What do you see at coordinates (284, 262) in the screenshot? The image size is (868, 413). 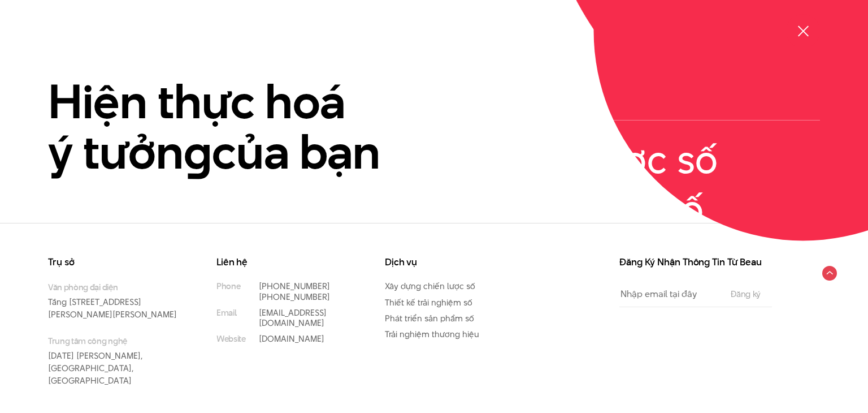 I see `h3: Liên hệ` at bounding box center [284, 262].